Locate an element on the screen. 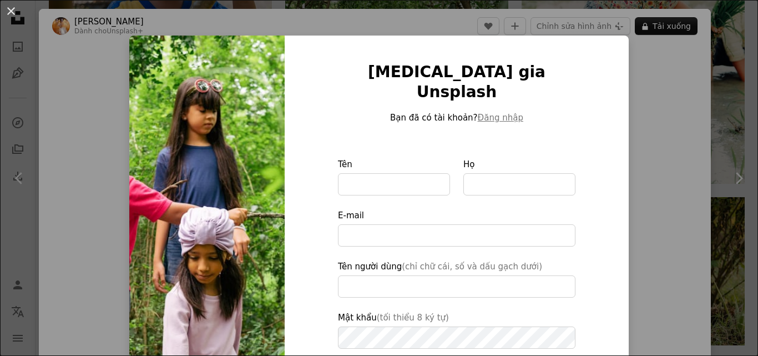 The width and height of the screenshot is (758, 356). input: Tên người dùng(chỉ chữ cái, số và dấu gạch dưới) is located at coordinates (457, 286).